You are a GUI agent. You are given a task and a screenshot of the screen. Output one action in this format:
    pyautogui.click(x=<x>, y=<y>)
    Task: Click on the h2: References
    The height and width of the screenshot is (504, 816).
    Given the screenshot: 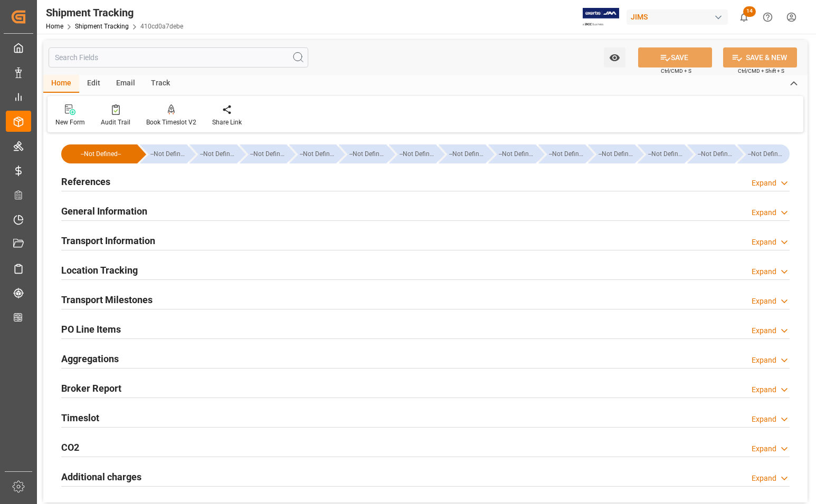 What is the action you would take?
    pyautogui.click(x=86, y=181)
    